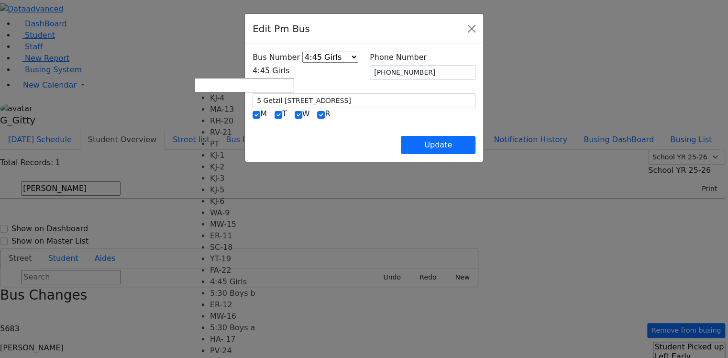 This screenshot has width=728, height=358. Describe the element at coordinates (252, 316) in the screenshot. I see `li: MW-16` at that location.